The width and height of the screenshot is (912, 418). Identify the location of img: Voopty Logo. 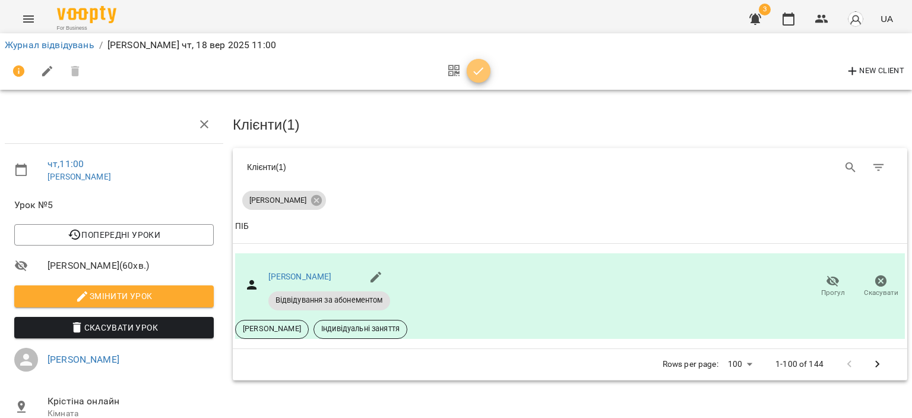
(87, 14).